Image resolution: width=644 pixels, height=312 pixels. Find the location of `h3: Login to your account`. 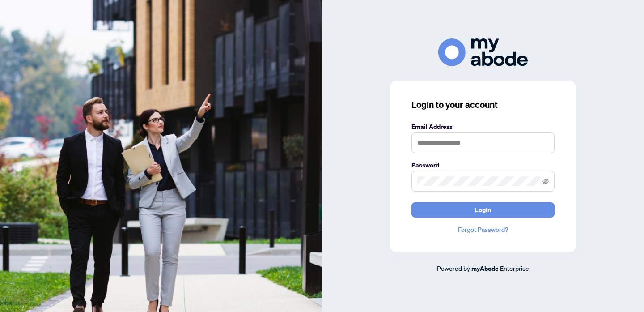

h3: Login to your account is located at coordinates (483, 105).